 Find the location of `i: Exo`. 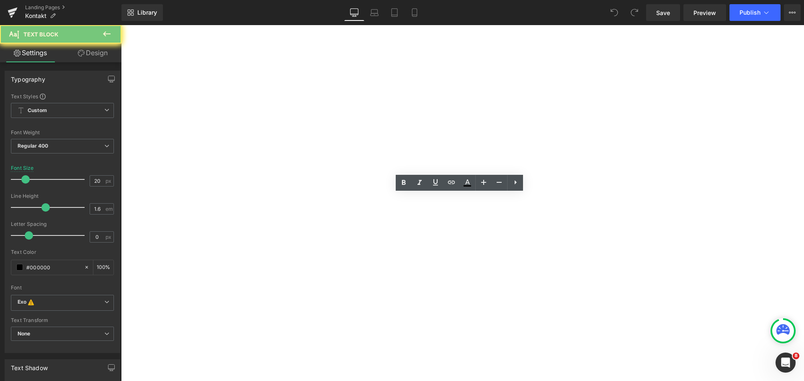

i: Exo is located at coordinates (22, 303).